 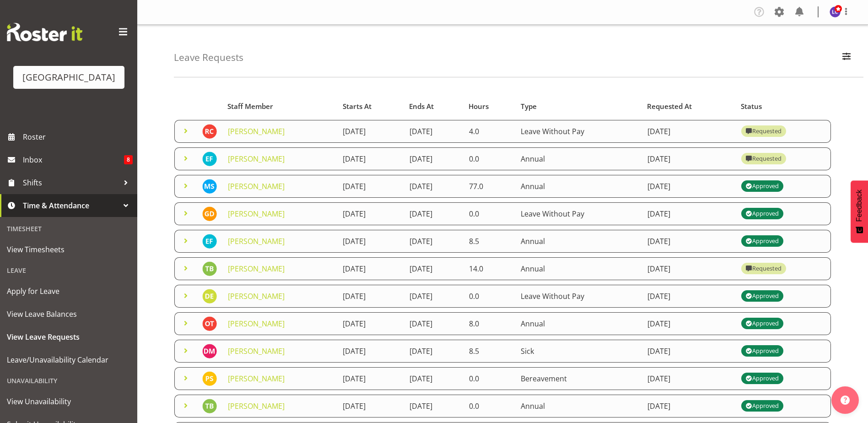 What do you see at coordinates (69, 402) in the screenshot?
I see `a: View Unavailability` at bounding box center [69, 402].